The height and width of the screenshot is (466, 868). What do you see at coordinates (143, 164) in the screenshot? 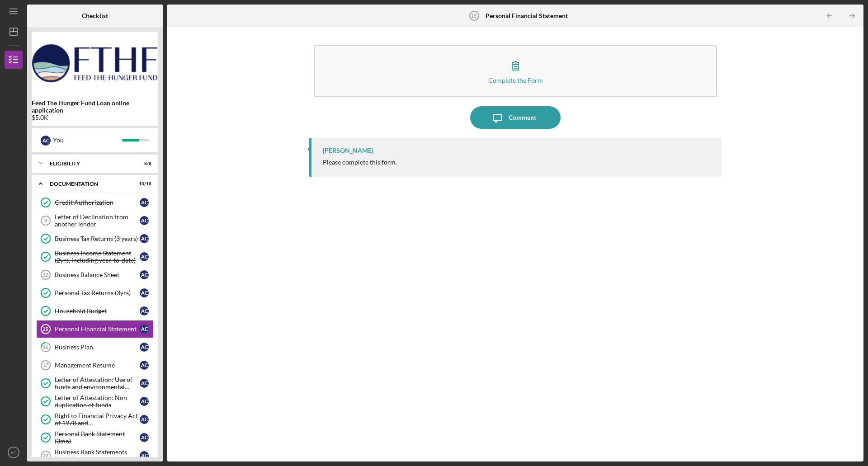
I see `div: 8 / 8` at bounding box center [143, 164].